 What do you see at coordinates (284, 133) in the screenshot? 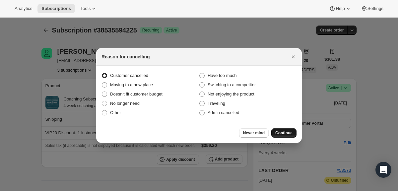
I see `button: Continue` at bounding box center [284, 133].